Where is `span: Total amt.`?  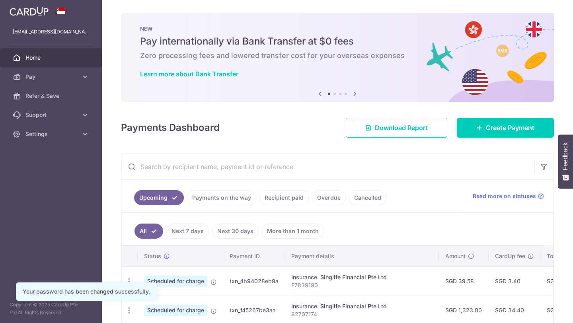
span: Total amt. is located at coordinates (559, 256).